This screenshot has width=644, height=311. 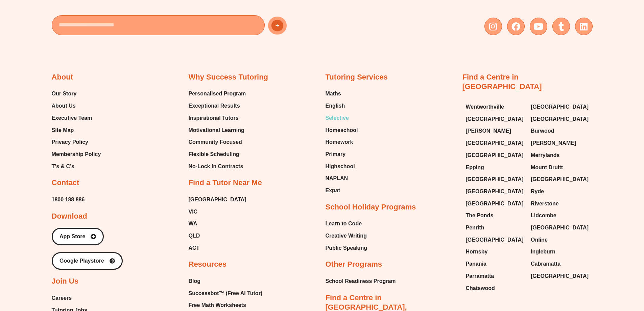 I want to click on span: Primary, so click(x=336, y=154).